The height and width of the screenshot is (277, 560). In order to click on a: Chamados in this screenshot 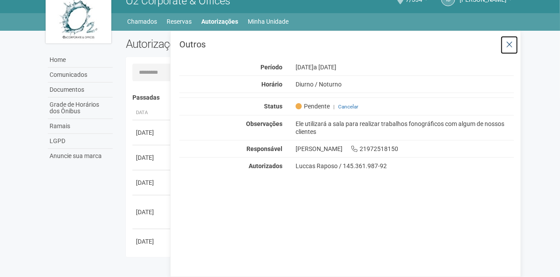, I will do `click(142, 21)`.